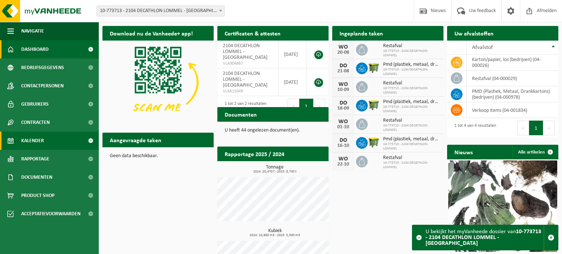 Image resolution: width=562 pixels, height=254 pixels. I want to click on span: VLA904867, so click(248, 64).